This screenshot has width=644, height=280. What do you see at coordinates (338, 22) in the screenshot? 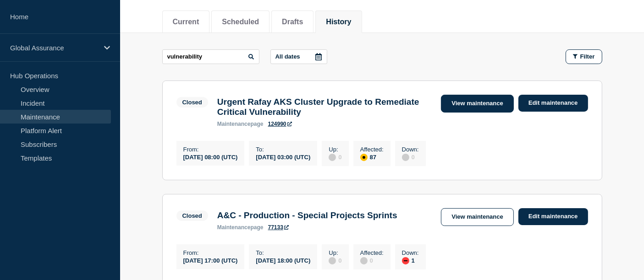
I see `button: History` at bounding box center [338, 22].